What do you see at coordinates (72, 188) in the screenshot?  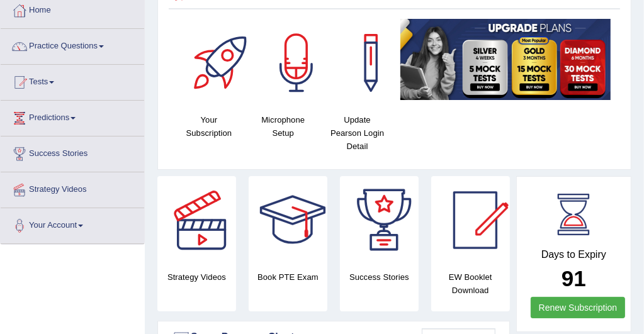 I see `a: Strategy Videos` at bounding box center [72, 188].